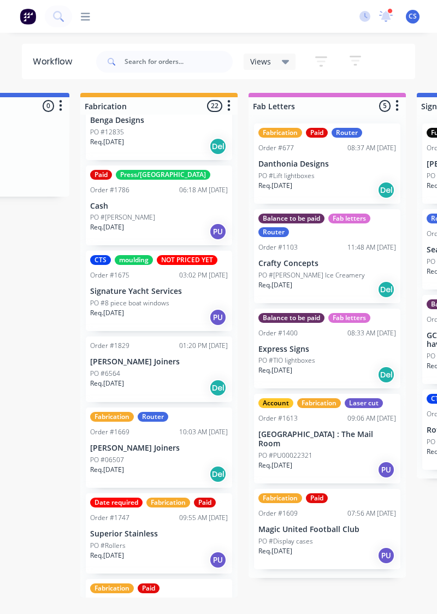  What do you see at coordinates (287, 360) in the screenshot?
I see `p: PO #TIO lightboxes` at bounding box center [287, 360].